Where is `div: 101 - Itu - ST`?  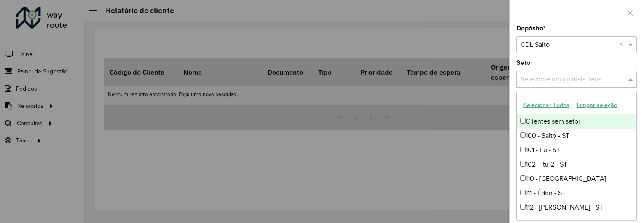 div: 101 - Itu - ST is located at coordinates (577, 150).